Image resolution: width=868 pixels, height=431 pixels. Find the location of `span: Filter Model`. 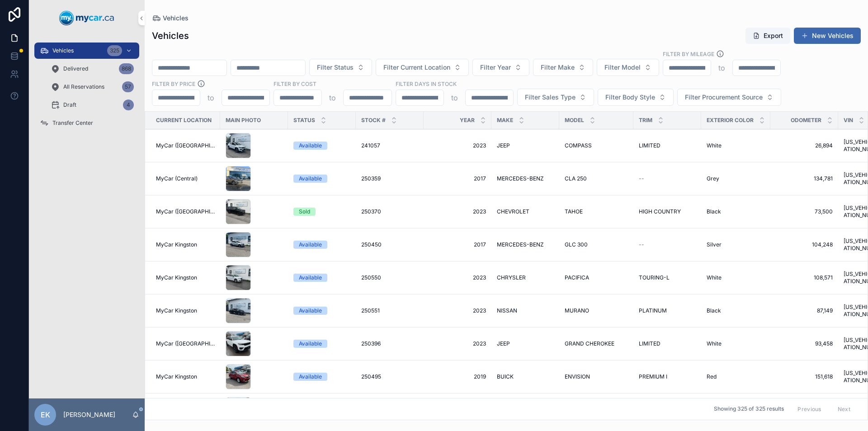

span: Filter Model is located at coordinates (622, 68).